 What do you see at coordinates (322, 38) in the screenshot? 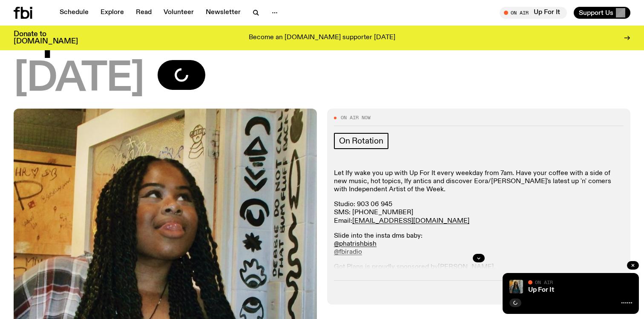
I see `h1: Up For It` at bounding box center [322, 38].